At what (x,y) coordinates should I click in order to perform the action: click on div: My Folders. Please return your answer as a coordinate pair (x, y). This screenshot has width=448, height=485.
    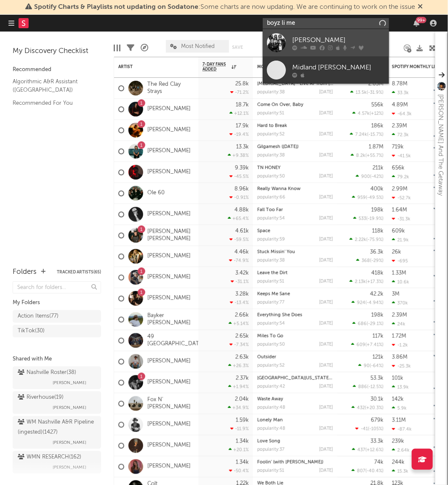
    Looking at the image, I should click on (57, 303).